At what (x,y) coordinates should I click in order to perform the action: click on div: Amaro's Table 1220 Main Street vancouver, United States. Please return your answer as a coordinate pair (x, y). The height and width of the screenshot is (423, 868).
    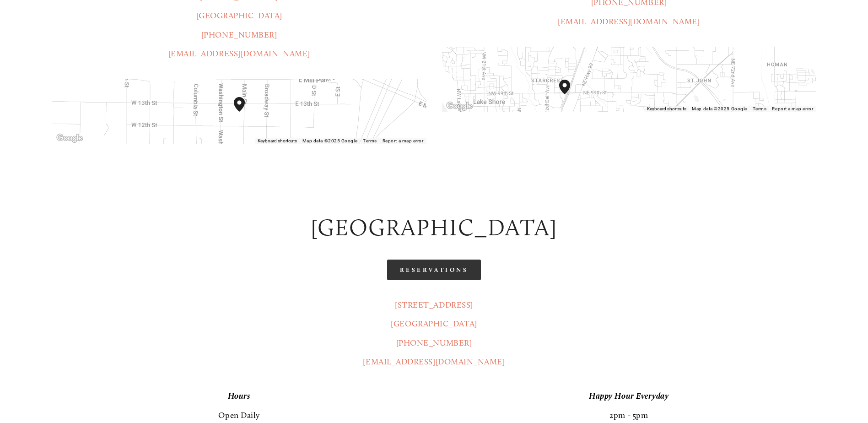
    Looking at the image, I should click on (245, 111).